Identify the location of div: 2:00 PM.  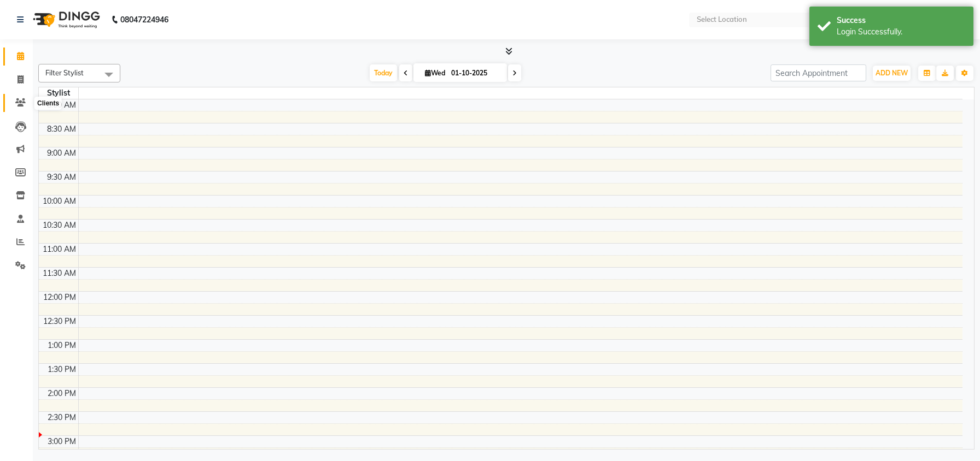
(62, 393).